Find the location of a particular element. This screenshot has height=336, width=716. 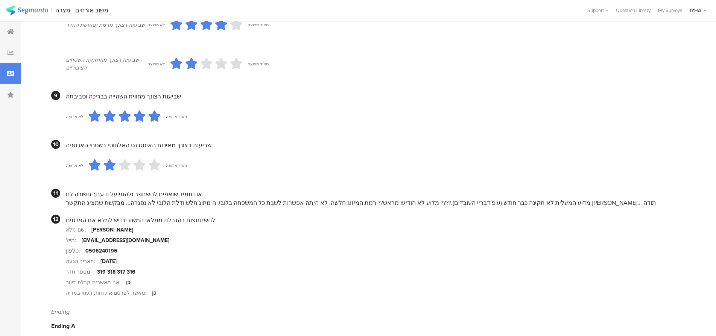

div: 319 318 317 316 is located at coordinates (116, 272).